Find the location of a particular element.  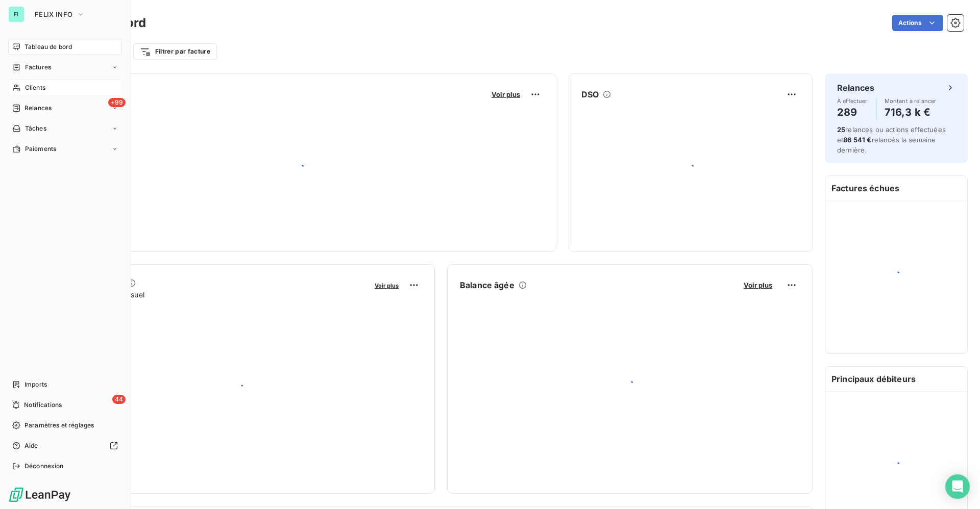

h4: 289 is located at coordinates (852, 112).